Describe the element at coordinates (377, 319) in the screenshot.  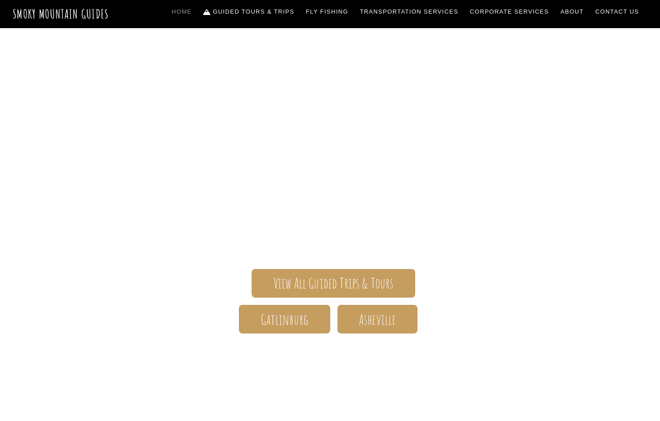
I see `a: Asheville` at that location.